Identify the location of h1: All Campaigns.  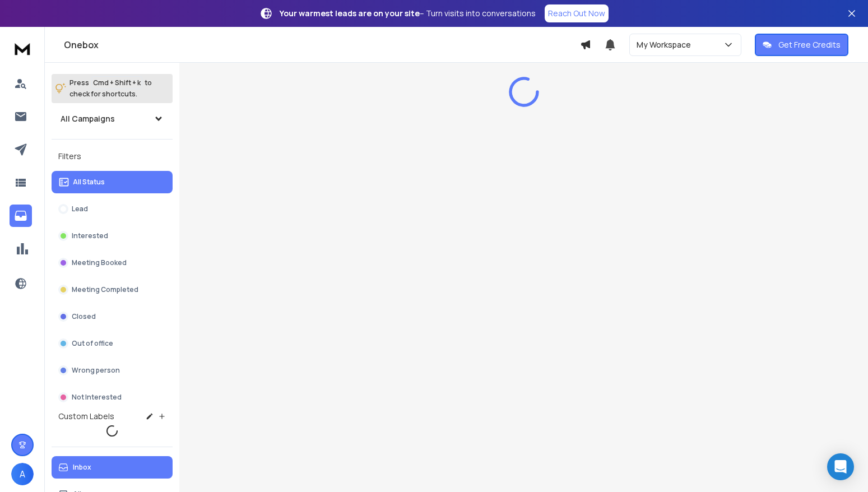
(88, 119).